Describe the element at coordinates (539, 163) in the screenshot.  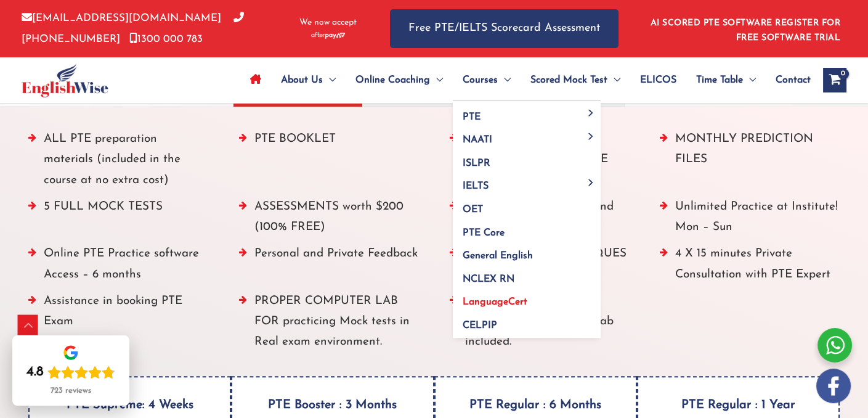
I see `li: PTE REAL EXAM SIMULATION SOFTWARE` at that location.